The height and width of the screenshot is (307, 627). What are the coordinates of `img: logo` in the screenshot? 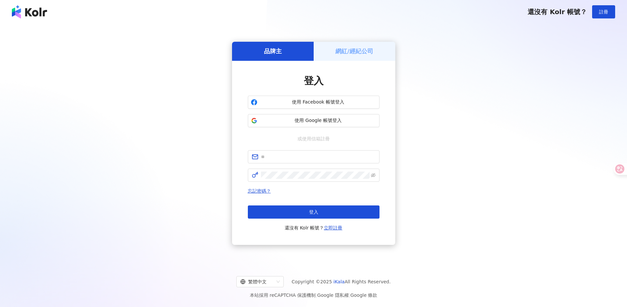 It's located at (29, 12).